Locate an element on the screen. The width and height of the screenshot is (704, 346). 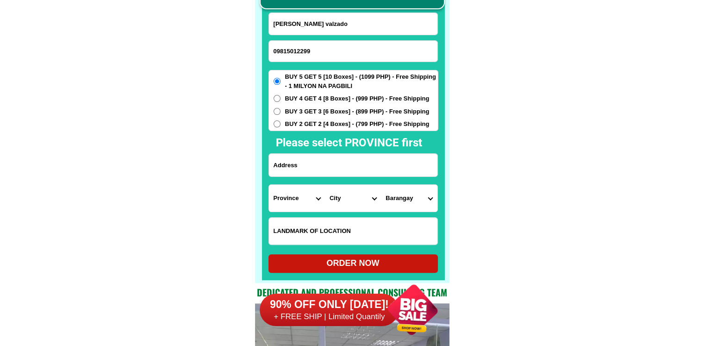
h2: Please select PROVINCE first is located at coordinates (399, 142).